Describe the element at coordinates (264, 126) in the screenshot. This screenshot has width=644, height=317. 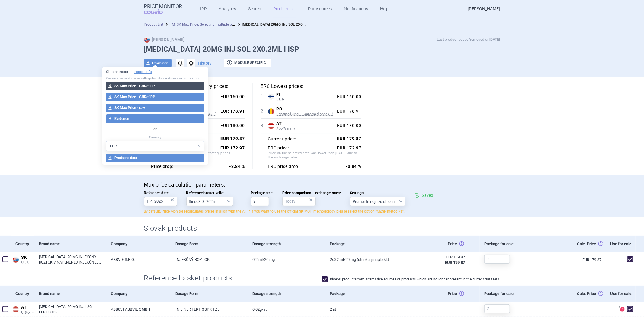
I see `span: 3 .` at that location.